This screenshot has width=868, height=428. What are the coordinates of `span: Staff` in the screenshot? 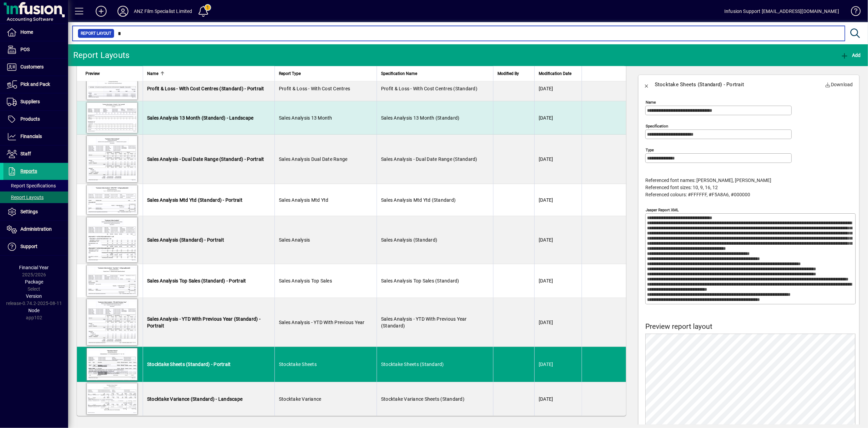 It's located at (26, 154).